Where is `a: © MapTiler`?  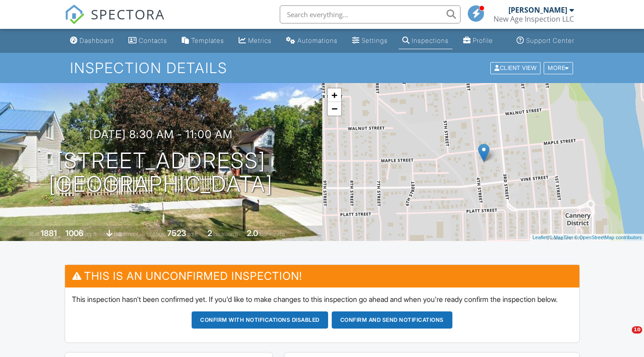
a: © MapTiler is located at coordinates (561, 238).